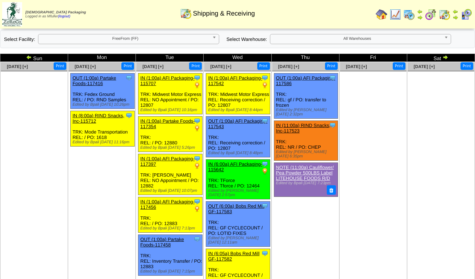 This screenshot has height=279, width=475. I want to click on a: OUT (1:00a) AFI Packaging-117543, so click(238, 124).